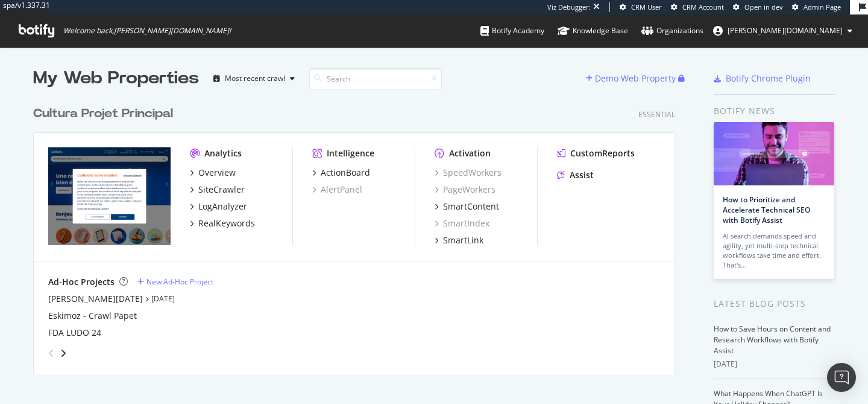  Describe the element at coordinates (774, 250) in the screenshot. I see `div: AI search demands speed and agility, yet multi-step technical workflows take time and effort. Tha...` at that location.